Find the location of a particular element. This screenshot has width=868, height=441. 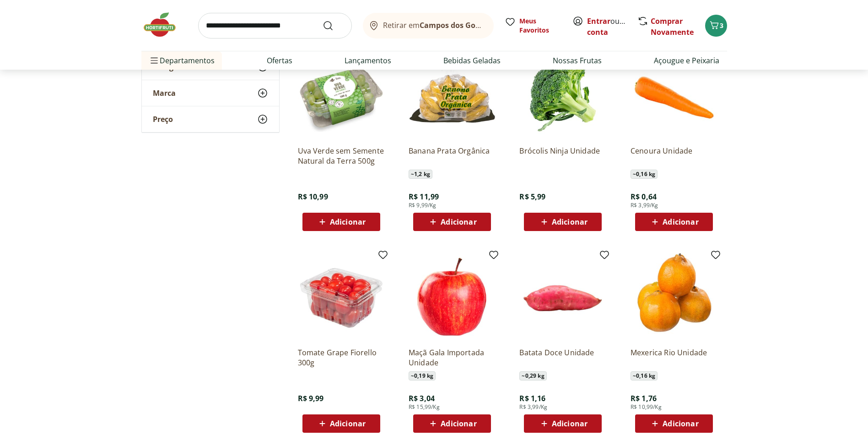

span: ~ 0,29 kg is located at coordinates (533, 376).